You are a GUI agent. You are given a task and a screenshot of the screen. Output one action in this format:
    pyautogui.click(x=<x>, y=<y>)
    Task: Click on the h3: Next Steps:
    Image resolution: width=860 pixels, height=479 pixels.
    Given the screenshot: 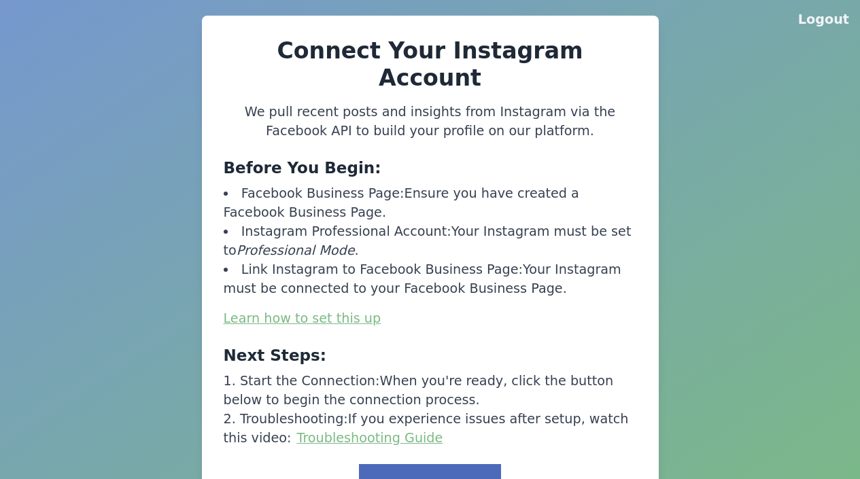 What is the action you would take?
    pyautogui.click(x=430, y=356)
    